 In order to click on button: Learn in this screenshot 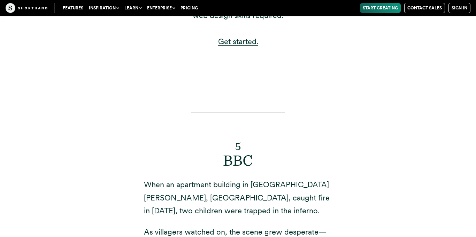, I will do `click(133, 8)`.